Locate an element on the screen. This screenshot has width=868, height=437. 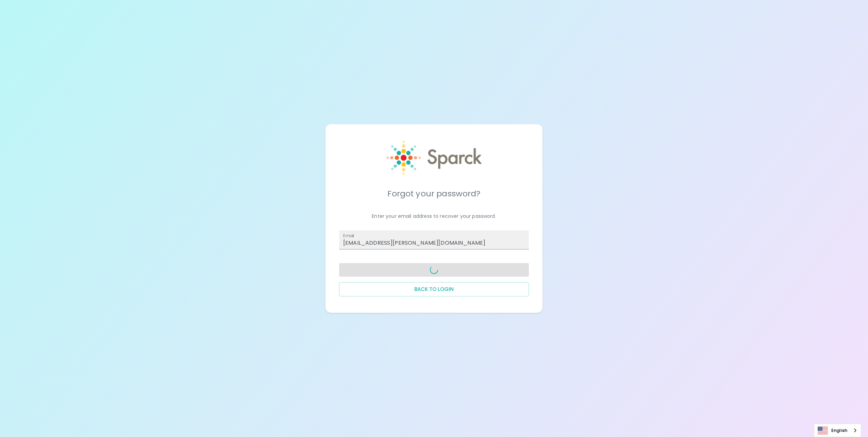
p: Enter your email address to recover your password. is located at coordinates (434, 216).